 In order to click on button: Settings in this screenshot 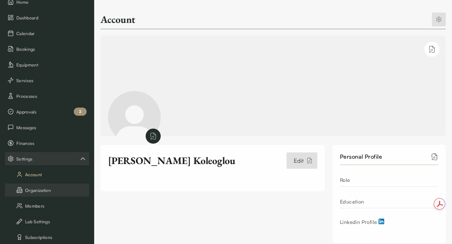, I will do `click(47, 159)`.